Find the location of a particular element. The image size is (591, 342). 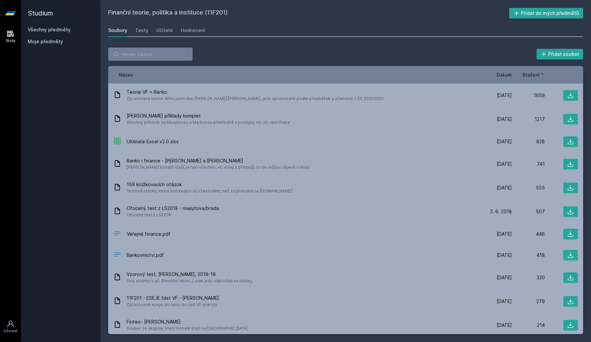

div: XLSX is located at coordinates (117, 142).